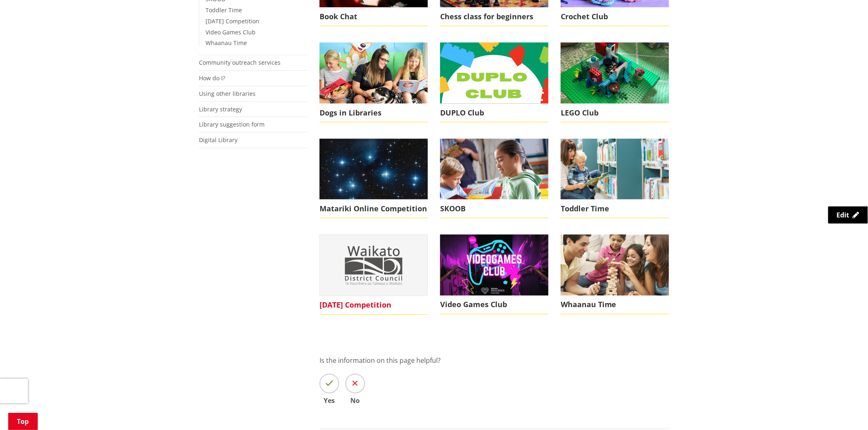 This screenshot has width=868, height=430. I want to click on a: duplo club DUPLO Club, so click(494, 83).